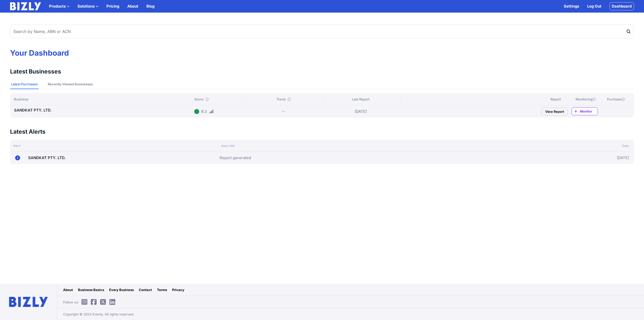  Describe the element at coordinates (204, 112) in the screenshot. I see `div: 8.3` at that location.